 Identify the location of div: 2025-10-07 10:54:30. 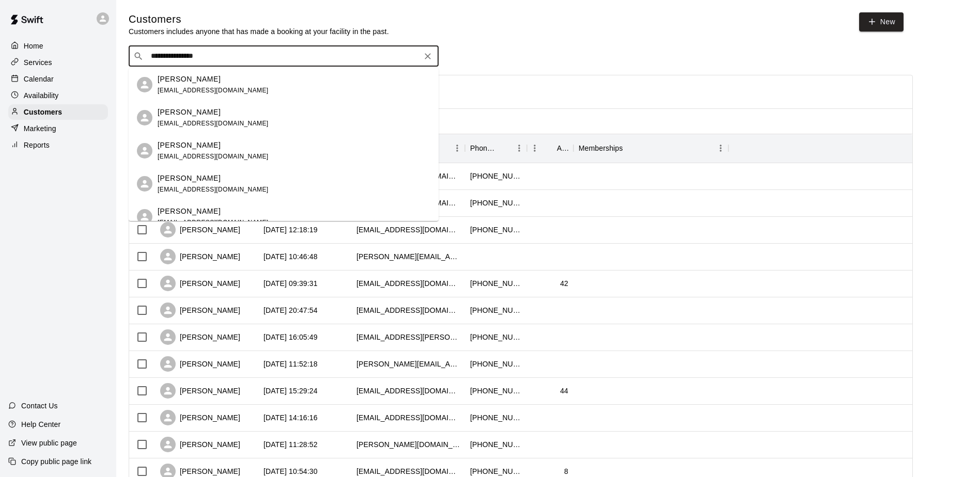
(290, 471).